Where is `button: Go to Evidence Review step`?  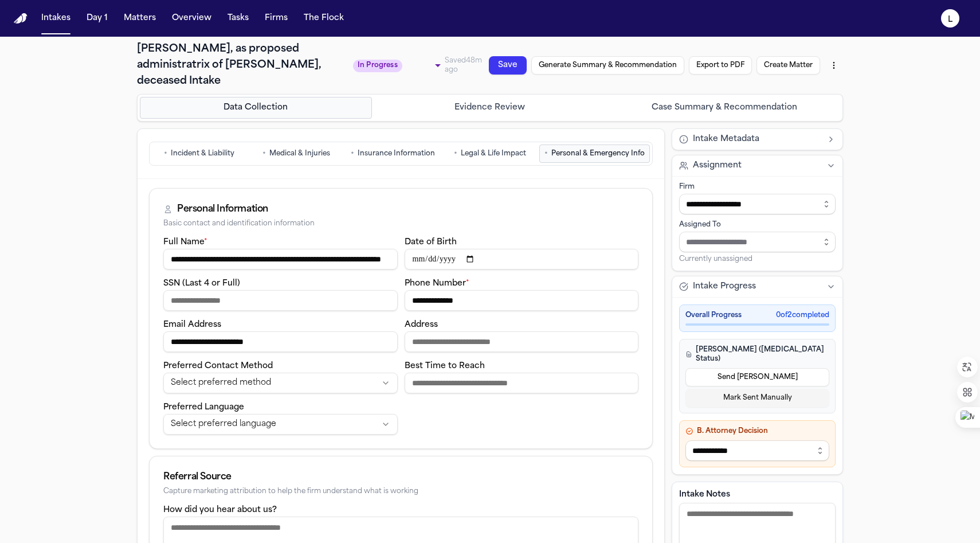 button: Go to Evidence Review step is located at coordinates (490, 108).